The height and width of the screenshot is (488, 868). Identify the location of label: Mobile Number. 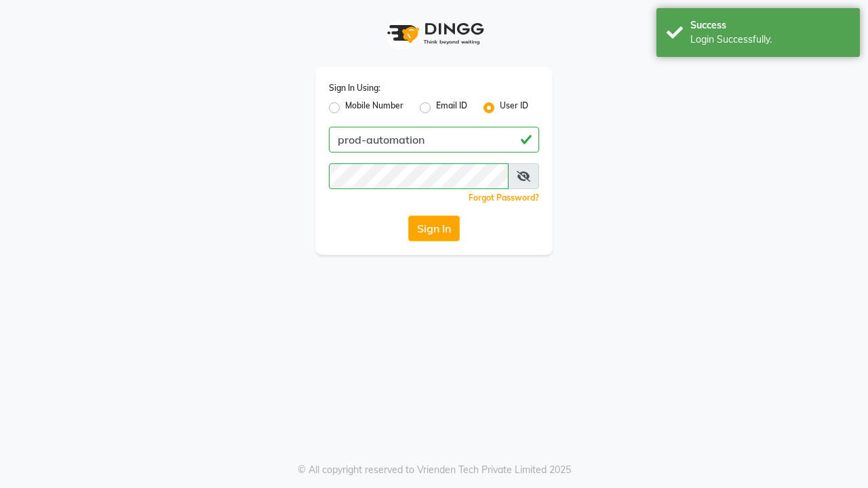
(374, 108).